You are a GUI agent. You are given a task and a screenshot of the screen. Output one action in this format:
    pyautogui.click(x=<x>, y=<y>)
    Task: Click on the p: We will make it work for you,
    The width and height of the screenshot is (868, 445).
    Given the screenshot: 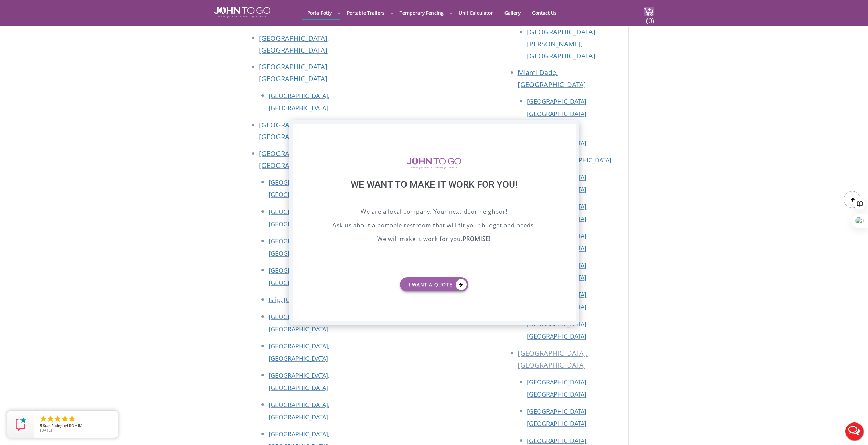 What is the action you would take?
    pyautogui.click(x=434, y=239)
    